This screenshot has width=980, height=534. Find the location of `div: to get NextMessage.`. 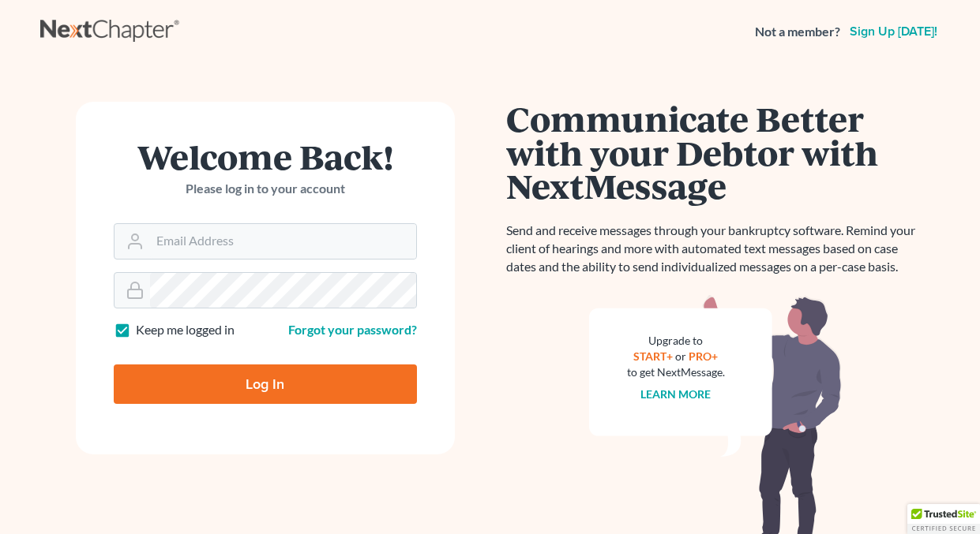

div: to get NextMessage. is located at coordinates (675, 372).